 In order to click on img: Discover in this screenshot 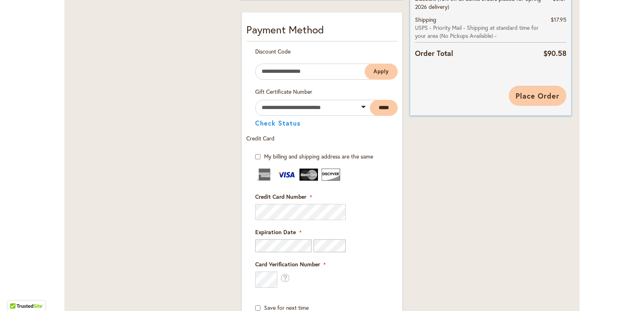, I will do `click(330, 175)`.